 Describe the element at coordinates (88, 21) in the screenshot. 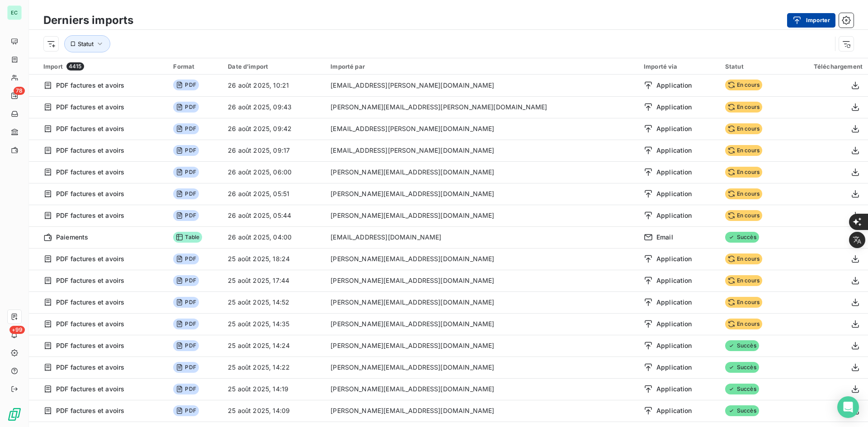

I see `h3: Derniers imports` at that location.